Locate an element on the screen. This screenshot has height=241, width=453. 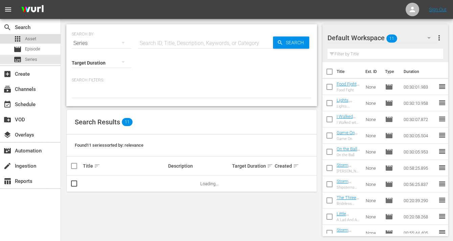
a: I Walked with a Teacher S1 EP3 is located at coordinates (347, 124).